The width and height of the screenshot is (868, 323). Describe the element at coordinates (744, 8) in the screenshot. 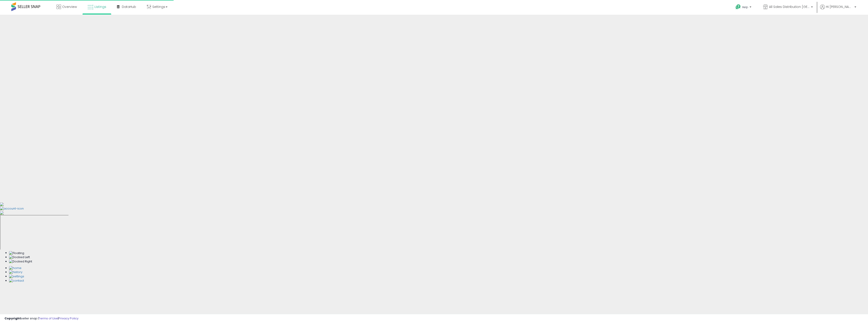

I see `a: Help` at that location.